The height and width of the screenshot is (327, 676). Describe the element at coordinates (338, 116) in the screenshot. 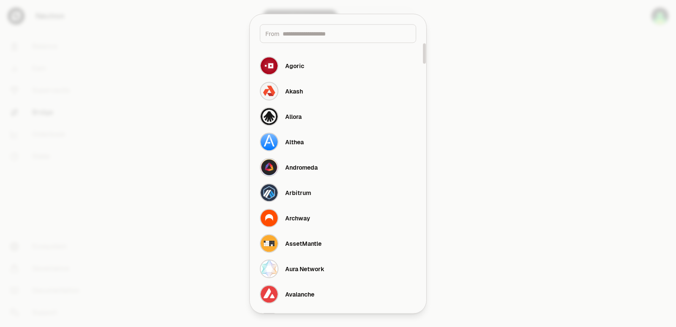

I see `button: Allora LogoAllora` at that location.